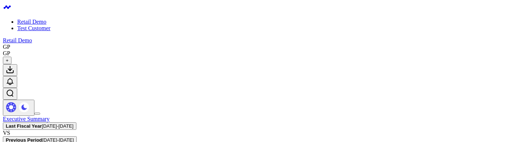  Describe the element at coordinates (255, 133) in the screenshot. I see `div: VS` at that location.